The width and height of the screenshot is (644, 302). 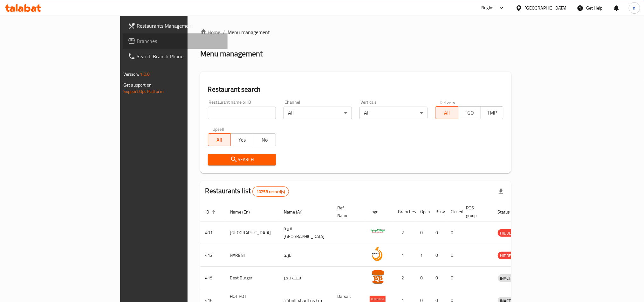 I want to click on img: NARENJ, so click(x=378, y=254).